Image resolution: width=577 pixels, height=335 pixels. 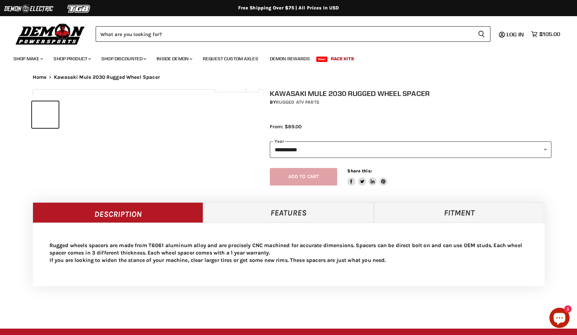 What do you see at coordinates (288, 253) in the screenshot?
I see `p: Rugged wheels spacers are made from T6061 aluminum alloy and are precisely CNC machined for accur...` at bounding box center [288, 253].